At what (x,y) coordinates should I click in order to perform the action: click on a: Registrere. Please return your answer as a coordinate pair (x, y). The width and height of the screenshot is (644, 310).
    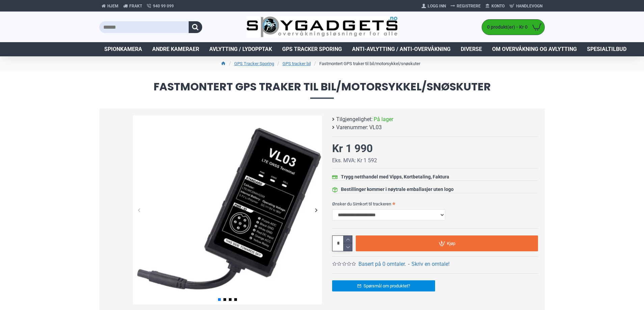
    Looking at the image, I should click on (465, 6).